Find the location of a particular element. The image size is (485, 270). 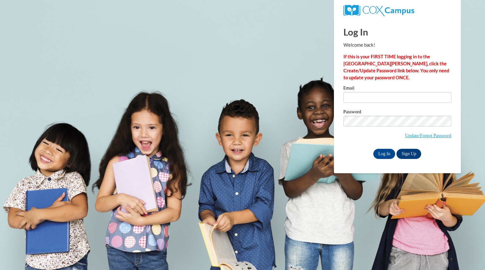

label: Email is located at coordinates (397, 89).